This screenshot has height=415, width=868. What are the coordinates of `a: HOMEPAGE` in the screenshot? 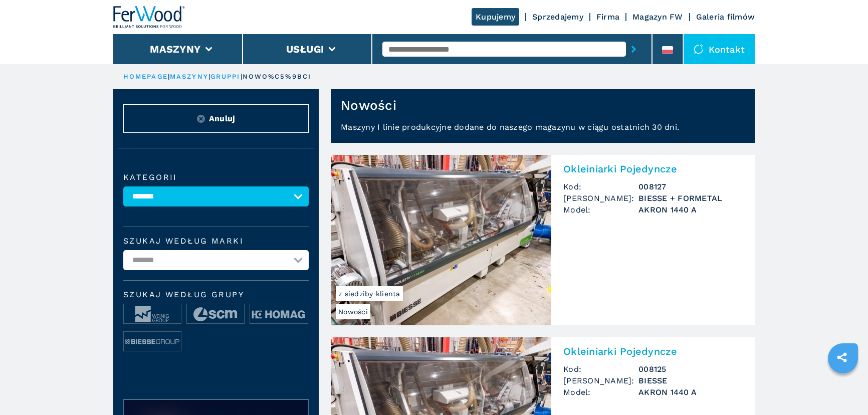 It's located at (145, 76).